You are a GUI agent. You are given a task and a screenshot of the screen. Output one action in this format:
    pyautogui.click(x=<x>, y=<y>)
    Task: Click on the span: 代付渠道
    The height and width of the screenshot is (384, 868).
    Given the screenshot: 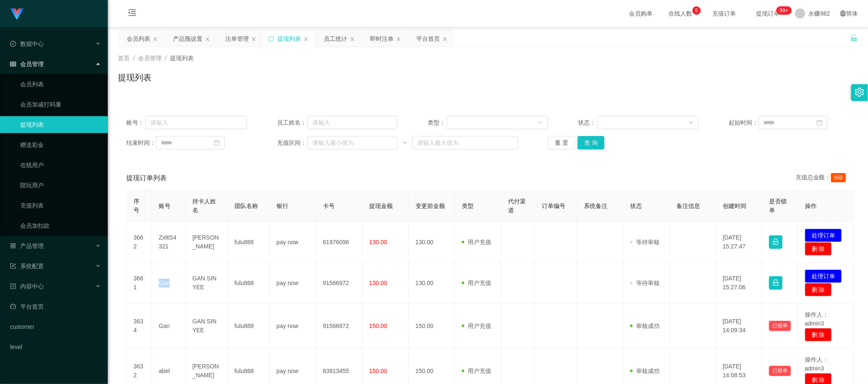 What is the action you would take?
    pyautogui.click(x=517, y=206)
    